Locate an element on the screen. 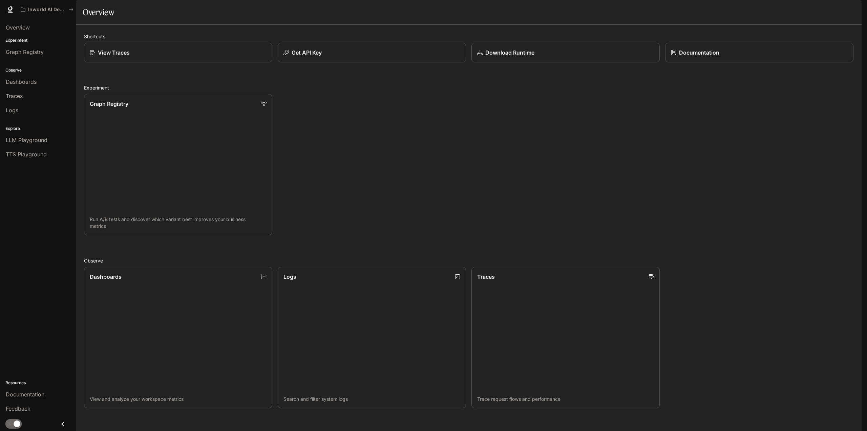 This screenshot has height=431, width=867. button: All workspaces is located at coordinates (47, 9).